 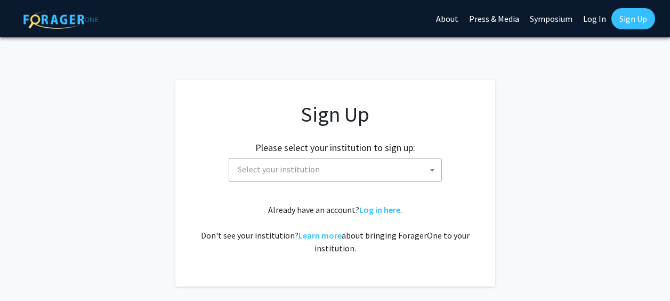 I want to click on h1: Sign Up, so click(x=335, y=114).